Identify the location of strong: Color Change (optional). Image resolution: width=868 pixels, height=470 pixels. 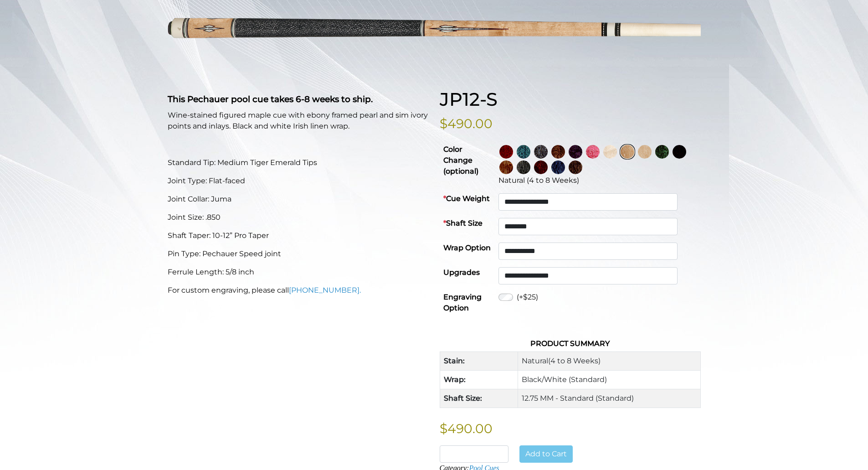
(461, 160).